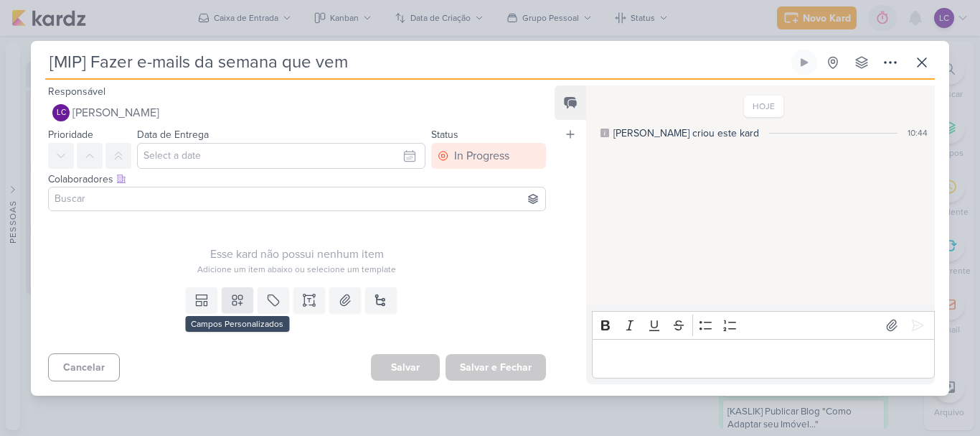  I want to click on button: In Progress, so click(488, 156).